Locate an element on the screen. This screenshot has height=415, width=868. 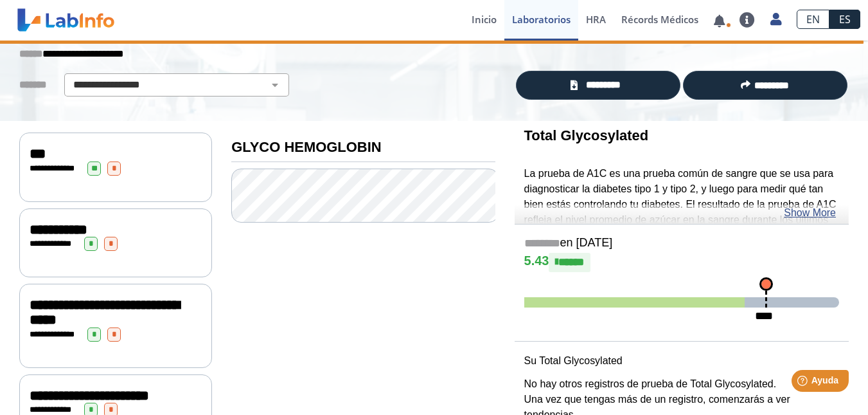
p: Su Total Glycosylated is located at coordinates (682, 361).